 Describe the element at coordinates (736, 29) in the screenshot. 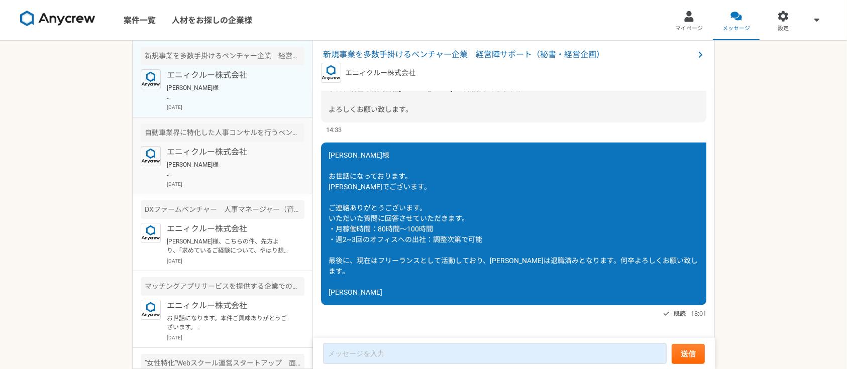

I see `span: メッセージ` at that location.